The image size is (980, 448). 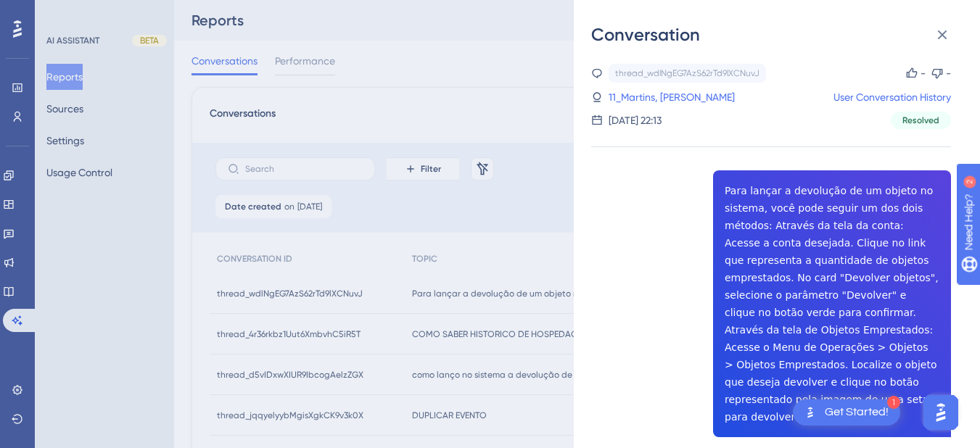 I want to click on div: Get Started!, so click(x=857, y=412).